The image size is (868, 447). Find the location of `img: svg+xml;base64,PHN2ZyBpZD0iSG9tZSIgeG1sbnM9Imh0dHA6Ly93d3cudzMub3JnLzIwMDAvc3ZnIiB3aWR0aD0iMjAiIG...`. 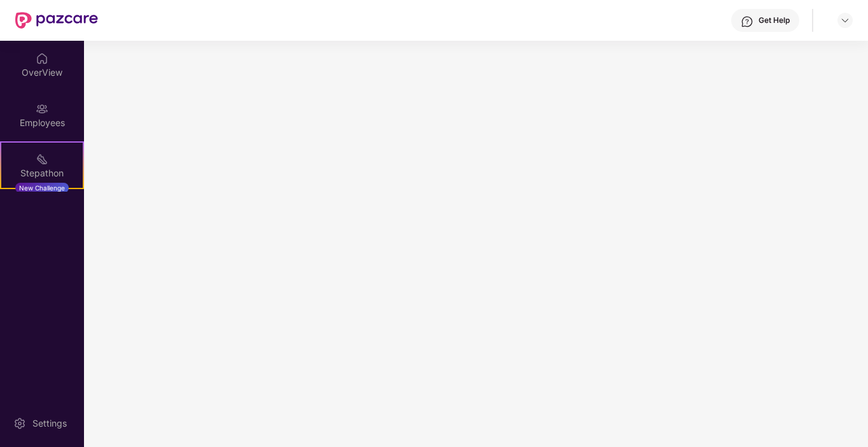

img: svg+xml;base64,PHN2ZyBpZD0iSG9tZSIgeG1sbnM9Imh0dHA6Ly93d3cudzMub3JnLzIwMDAvc3ZnIiB3aWR0aD0iMjAiIG... is located at coordinates (42, 58).